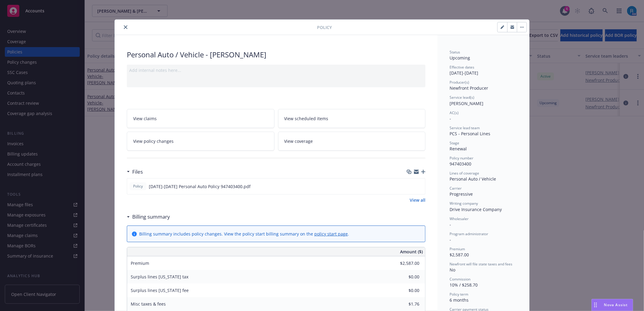  What do you see at coordinates (464, 285) in the screenshot?
I see `span: 10% / $258.70` at bounding box center [464, 285].